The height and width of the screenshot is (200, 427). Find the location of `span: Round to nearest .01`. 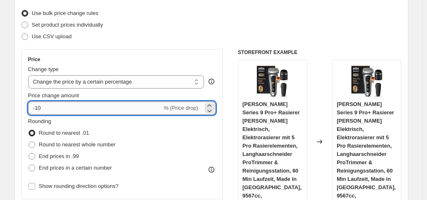

span: Round to nearest .01 is located at coordinates (64, 132).